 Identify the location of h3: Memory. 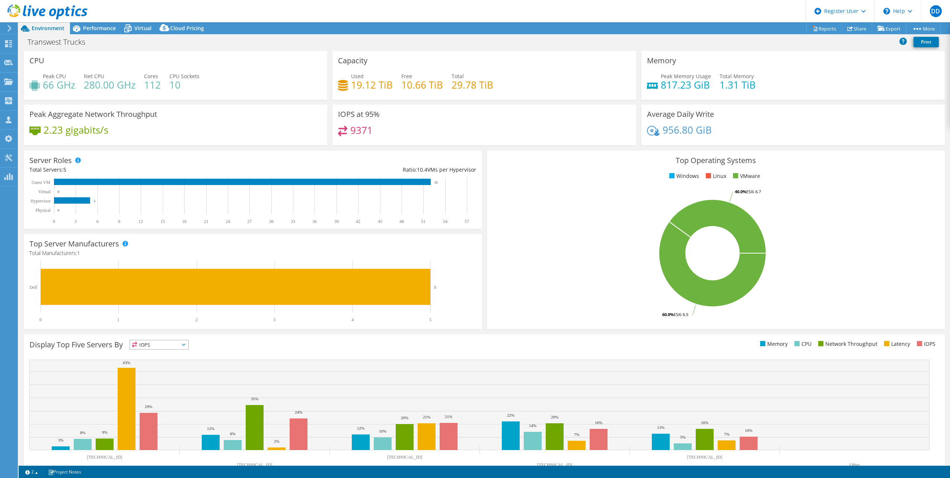
(661, 61).